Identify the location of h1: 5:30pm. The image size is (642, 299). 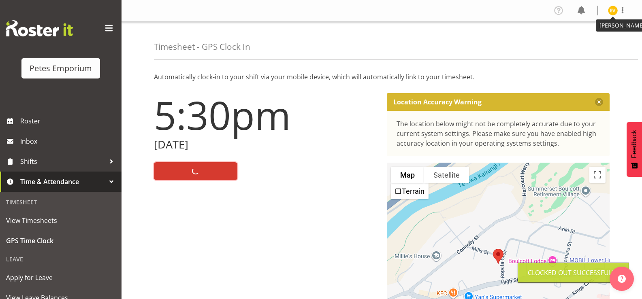
(265, 115).